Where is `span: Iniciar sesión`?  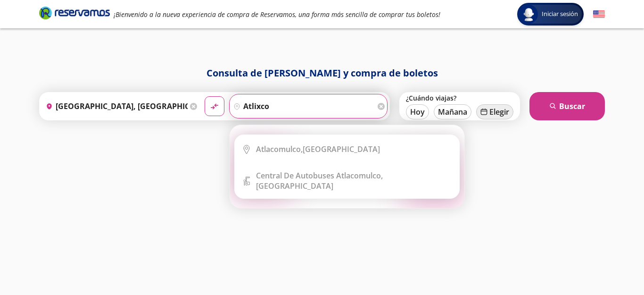 span: Iniciar sesión is located at coordinates (559, 14).